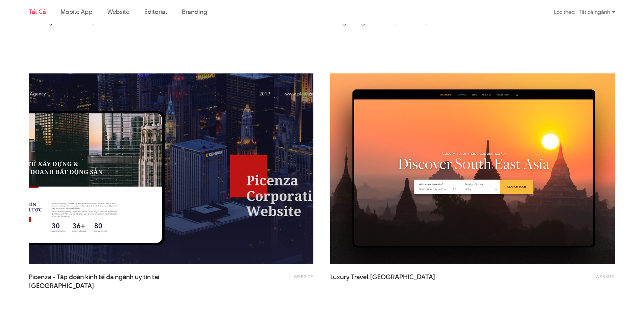  Describe the element at coordinates (171, 169) in the screenshot. I see `img: Picenza - Tập đoàn kinh tế đa ngành uy tín tại Việt Nam` at that location.